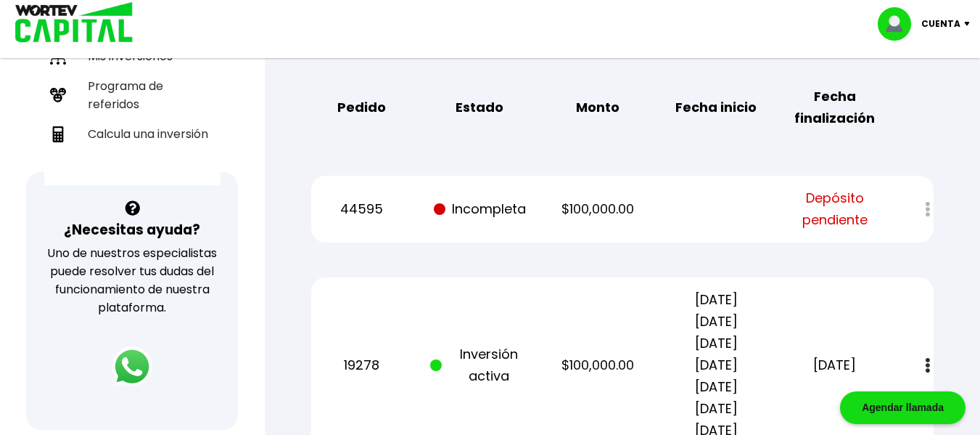  What do you see at coordinates (480, 107) in the screenshot?
I see `b: Estado` at bounding box center [480, 107].